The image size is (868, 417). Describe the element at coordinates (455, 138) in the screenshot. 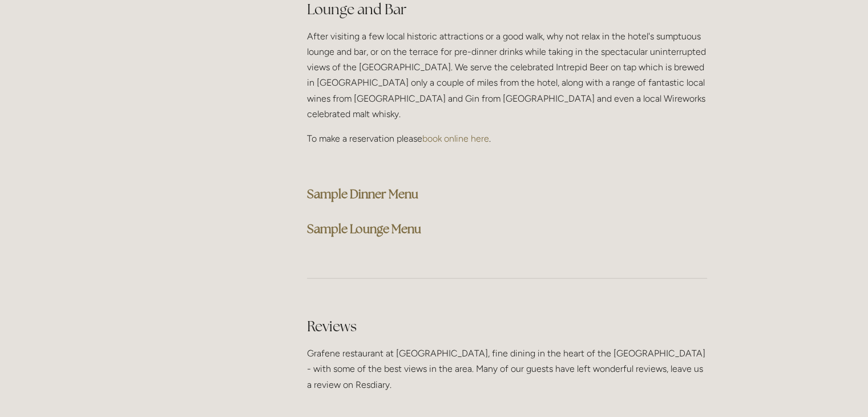

I see `a: book online here` at that location.